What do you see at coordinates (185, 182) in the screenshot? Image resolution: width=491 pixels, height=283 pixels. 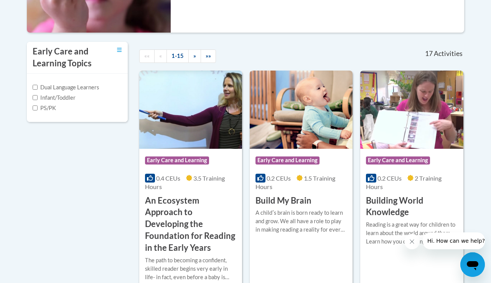 I see `span: 3.5 Training Hours` at bounding box center [185, 182].